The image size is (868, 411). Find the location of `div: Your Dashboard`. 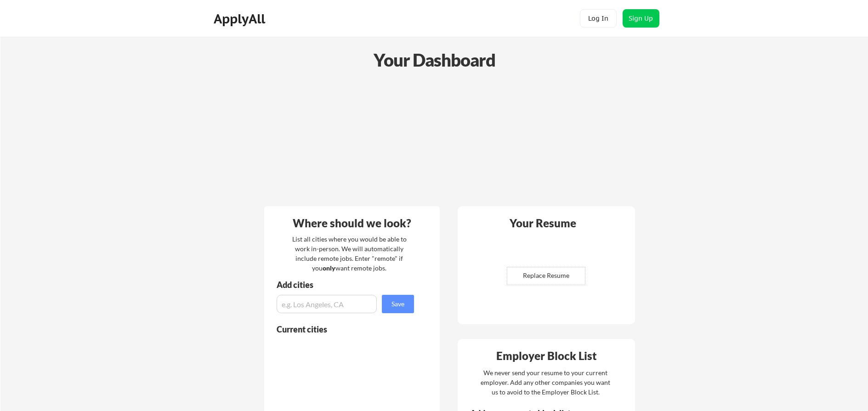

div: Your Dashboard is located at coordinates (434, 60).